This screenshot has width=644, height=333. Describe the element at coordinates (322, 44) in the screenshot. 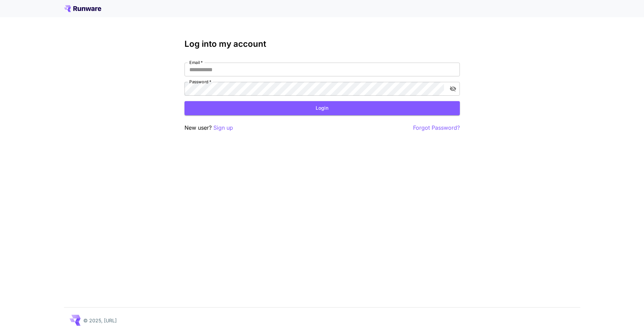

I see `h3: Log into my account` at that location.